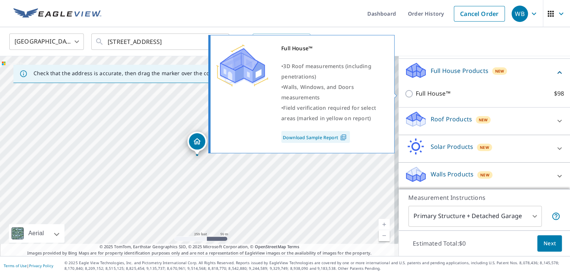 The height and width of the screenshot is (275, 570). What do you see at coordinates (15, 266) in the screenshot?
I see `a: Terms of Use` at bounding box center [15, 266].